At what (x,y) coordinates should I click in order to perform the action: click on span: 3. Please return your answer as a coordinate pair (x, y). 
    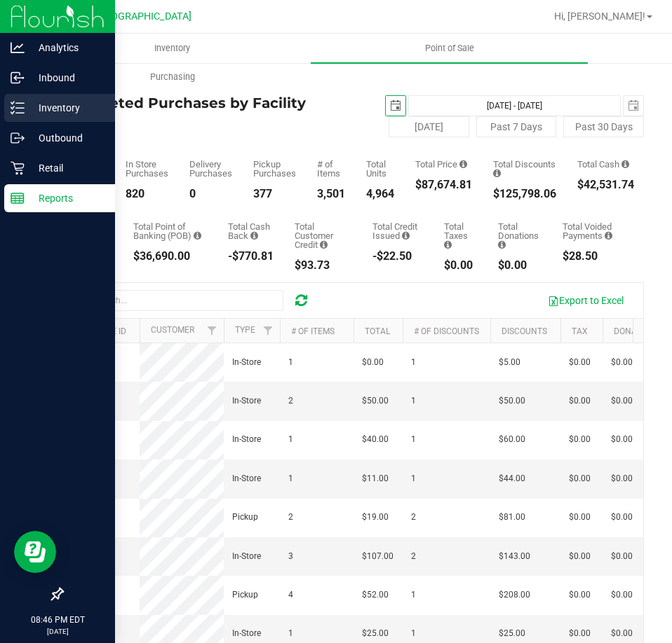
    Looking at the image, I should click on (290, 557).